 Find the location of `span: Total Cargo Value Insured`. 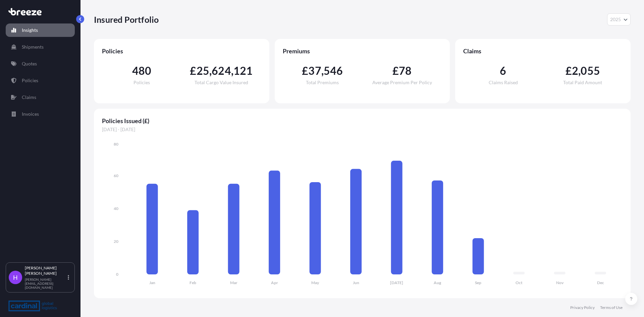

span: Total Cargo Value Insured is located at coordinates (222, 82).